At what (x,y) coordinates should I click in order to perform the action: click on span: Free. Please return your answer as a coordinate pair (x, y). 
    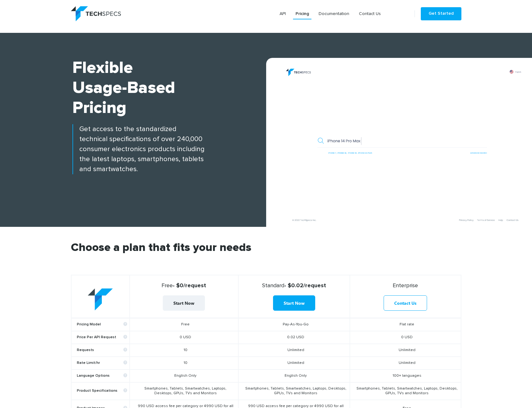
    Looking at the image, I should click on (167, 286).